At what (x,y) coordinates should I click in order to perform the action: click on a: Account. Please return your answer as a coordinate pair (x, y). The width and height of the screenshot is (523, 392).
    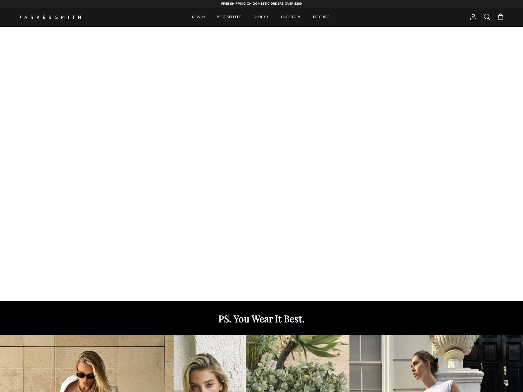
    Looking at the image, I should click on (472, 17).